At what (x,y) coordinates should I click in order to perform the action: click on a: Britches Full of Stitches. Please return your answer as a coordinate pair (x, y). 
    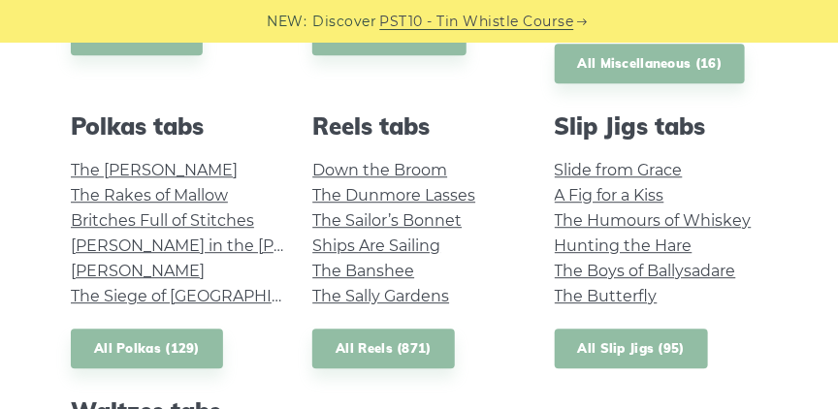
    Looking at the image, I should click on (162, 220).